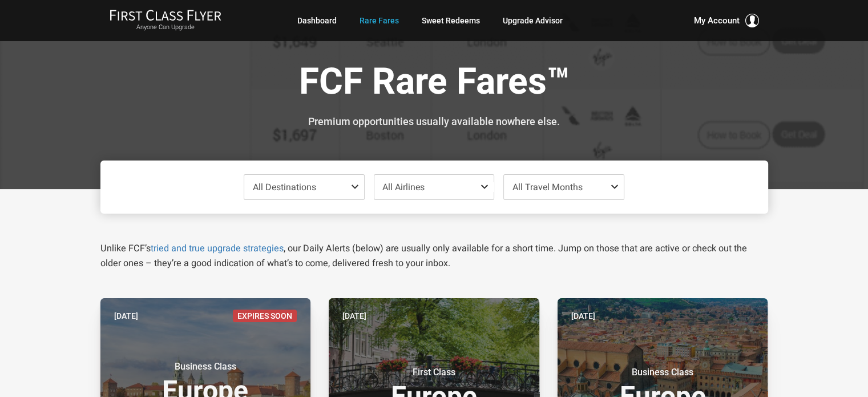  I want to click on h3: Premium opportunities usually available nowhere else., so click(434, 122).